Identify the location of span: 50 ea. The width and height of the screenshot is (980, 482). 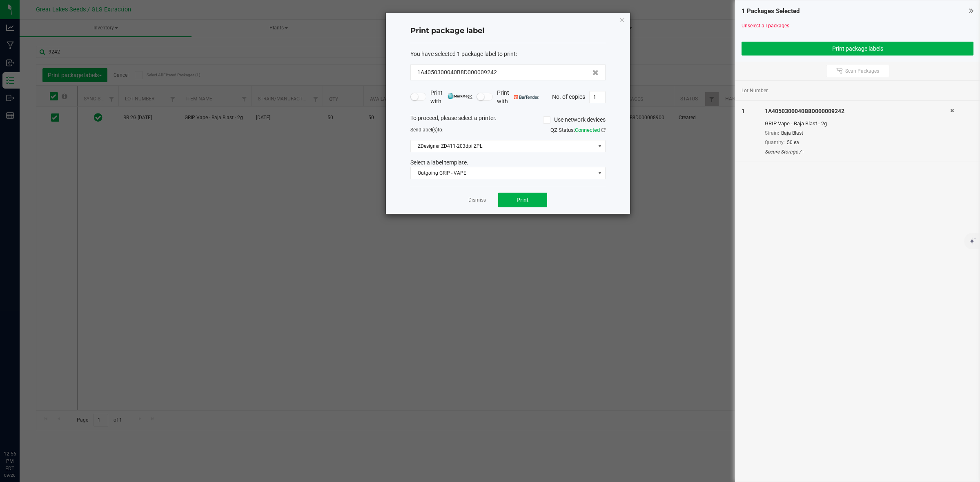
(793, 142).